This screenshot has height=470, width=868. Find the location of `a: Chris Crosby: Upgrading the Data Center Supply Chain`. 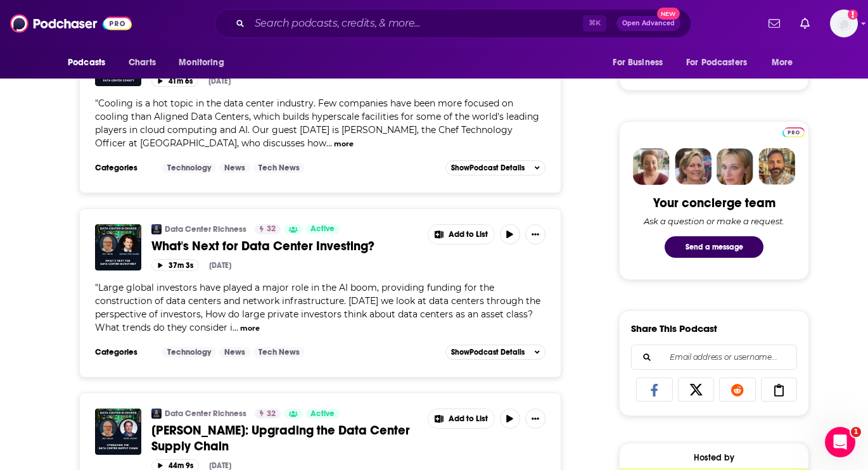

a: Chris Crosby: Upgrading the Data Center Supply Chain is located at coordinates (118, 431).